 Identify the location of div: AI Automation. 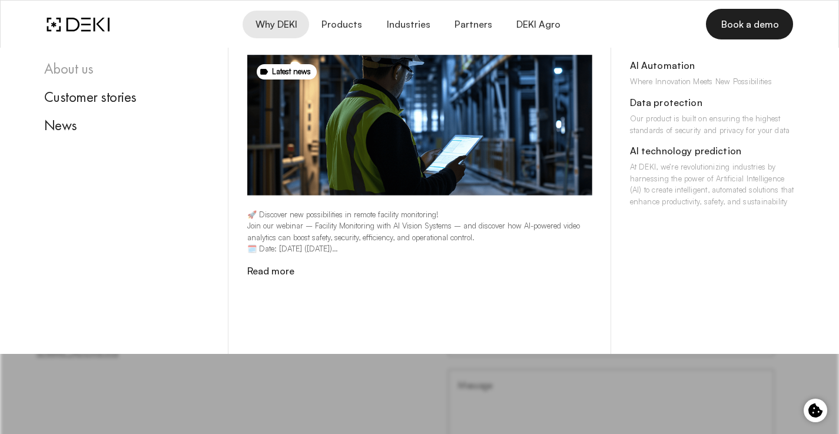
(713, 68).